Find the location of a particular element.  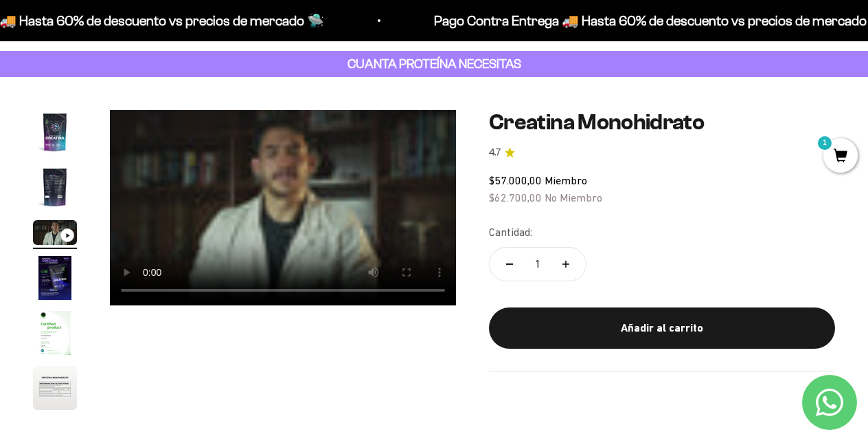

button: Enviar is located at coordinates (255, 249).